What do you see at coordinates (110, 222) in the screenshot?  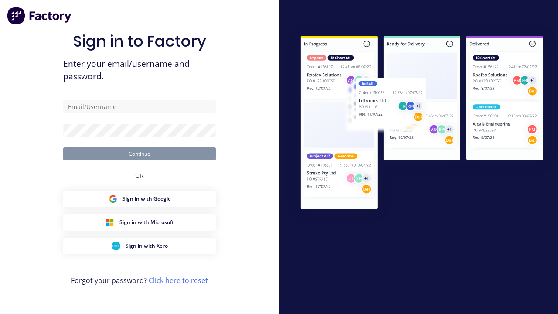 I see `img: Microsoft Sign in` at bounding box center [110, 222].